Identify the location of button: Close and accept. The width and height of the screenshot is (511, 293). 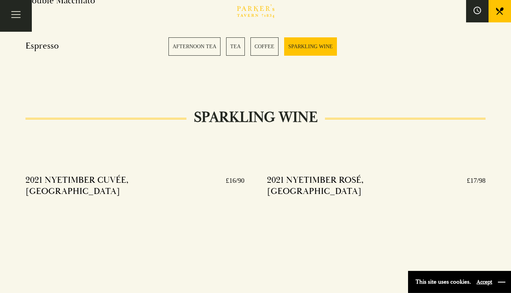
(502, 283).